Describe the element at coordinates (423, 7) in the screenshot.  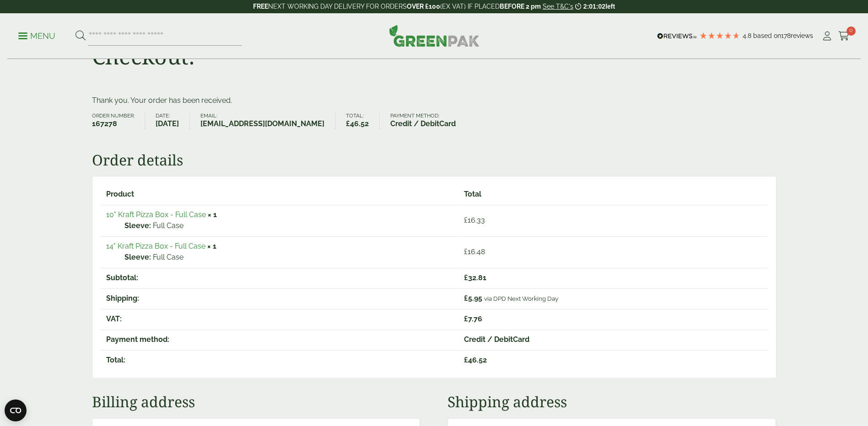
I see `strong: OVER £100` at that location.